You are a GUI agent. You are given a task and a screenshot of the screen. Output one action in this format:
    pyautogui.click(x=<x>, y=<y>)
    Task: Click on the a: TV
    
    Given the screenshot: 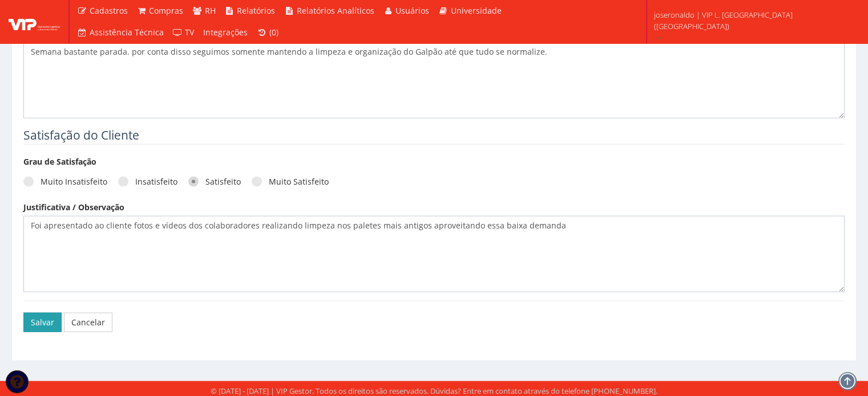 What is the action you would take?
    pyautogui.click(x=184, y=32)
    